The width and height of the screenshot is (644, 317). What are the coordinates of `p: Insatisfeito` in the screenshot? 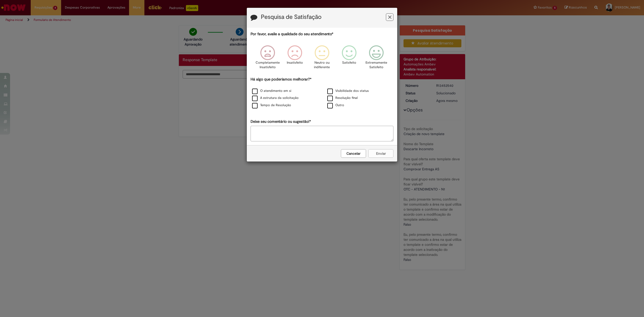 It's located at (295, 63).